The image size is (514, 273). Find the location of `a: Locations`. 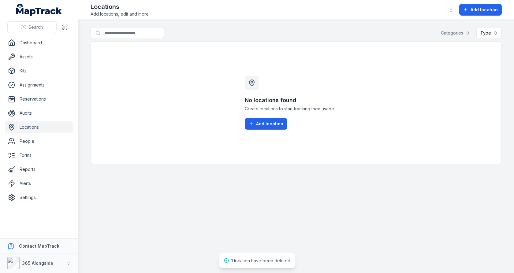

a: Locations is located at coordinates (39, 127).